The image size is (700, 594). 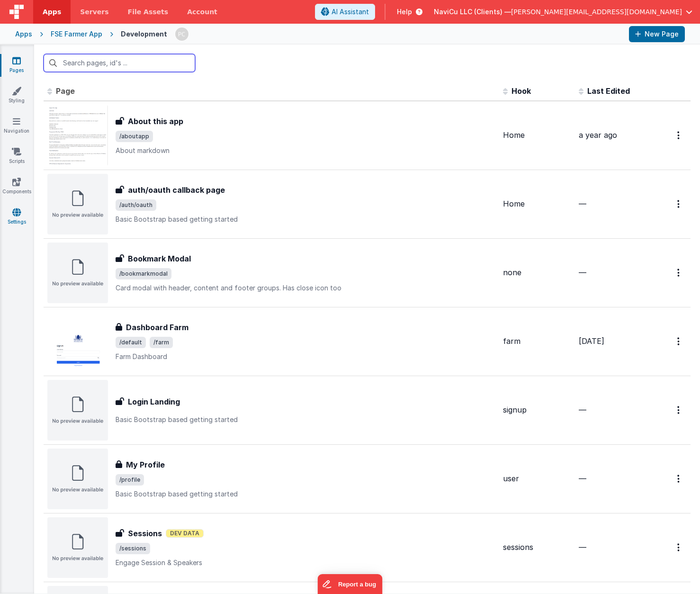 What do you see at coordinates (306, 288) in the screenshot?
I see `p: Card modal with header, content and footer groups. Has close icon too` at bounding box center [306, 288].